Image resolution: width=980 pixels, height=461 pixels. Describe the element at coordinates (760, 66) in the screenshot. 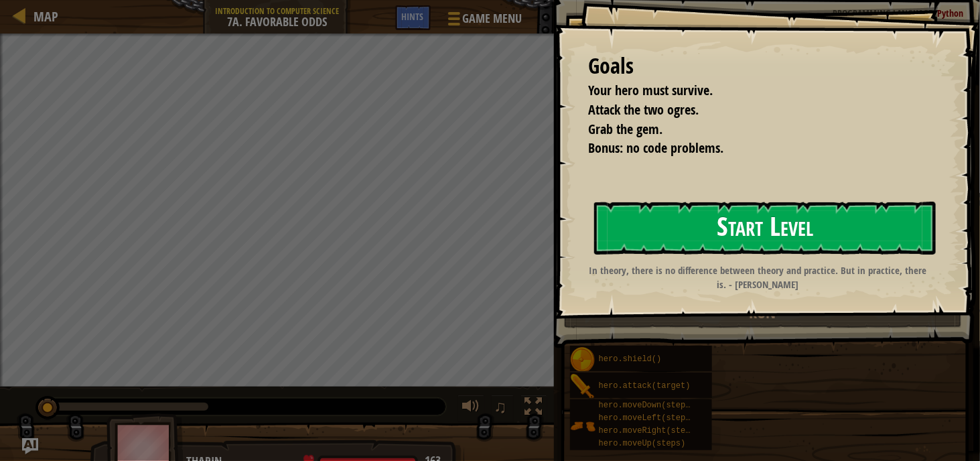

I see `div: Goals` at that location.